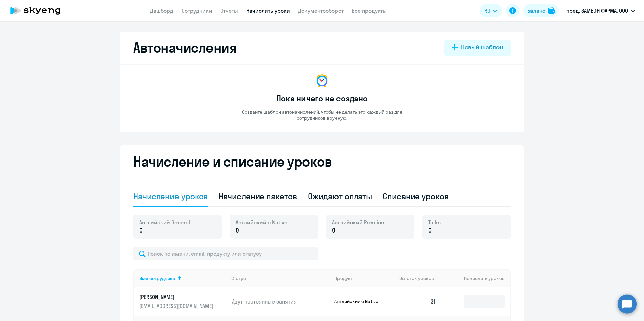 The height and width of the screenshot is (321, 644). I want to click on span: Остаток уроков, so click(416, 278).